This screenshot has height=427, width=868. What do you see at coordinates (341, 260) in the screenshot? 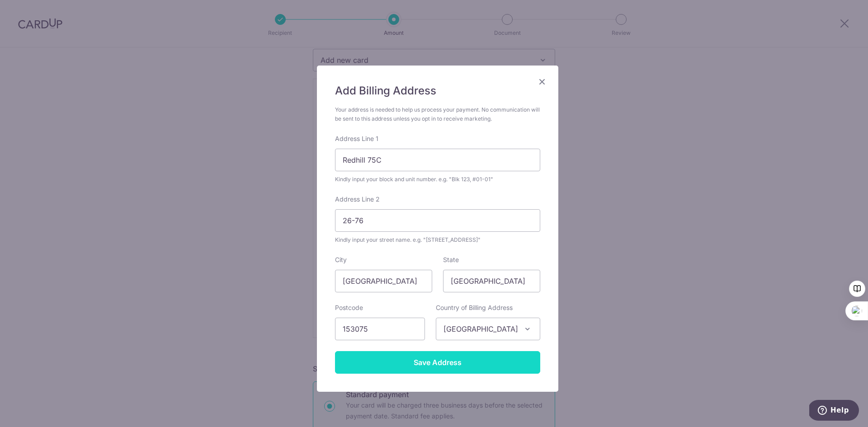
I see `label: City` at bounding box center [341, 260].